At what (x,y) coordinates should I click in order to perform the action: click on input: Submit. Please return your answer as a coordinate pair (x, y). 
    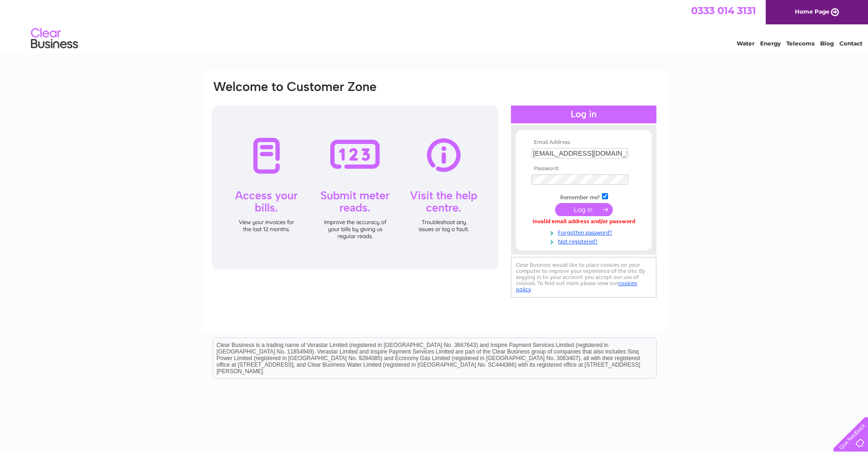
    Looking at the image, I should click on (584, 210).